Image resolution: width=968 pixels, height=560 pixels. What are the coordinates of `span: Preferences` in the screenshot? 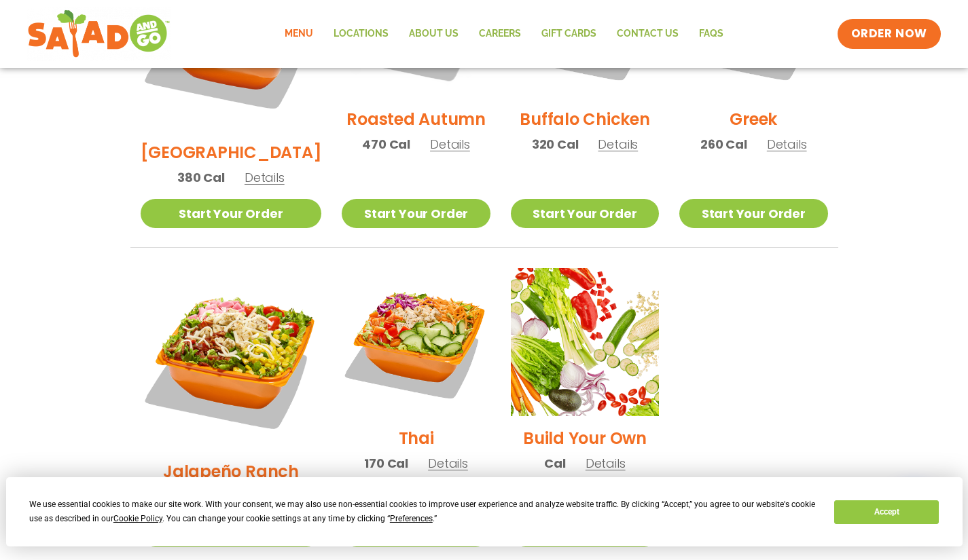 It's located at (411, 518).